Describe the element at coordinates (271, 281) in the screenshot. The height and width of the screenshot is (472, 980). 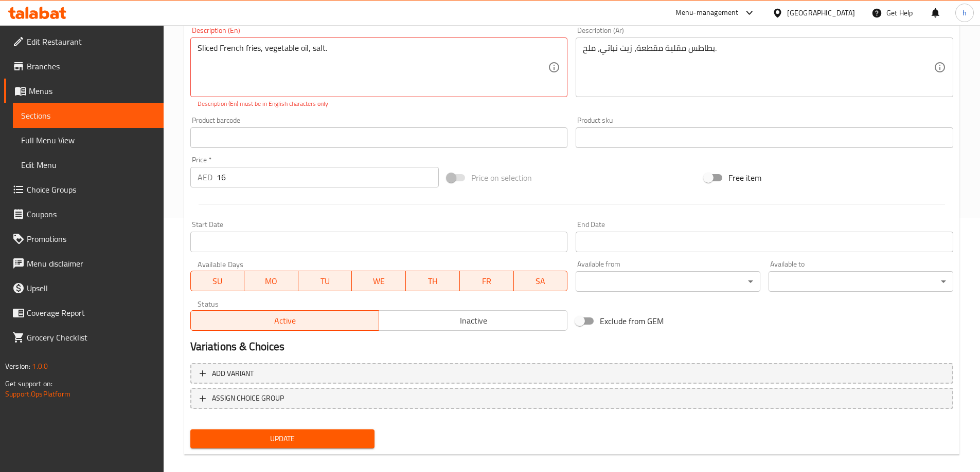
I see `span: MO` at that location.